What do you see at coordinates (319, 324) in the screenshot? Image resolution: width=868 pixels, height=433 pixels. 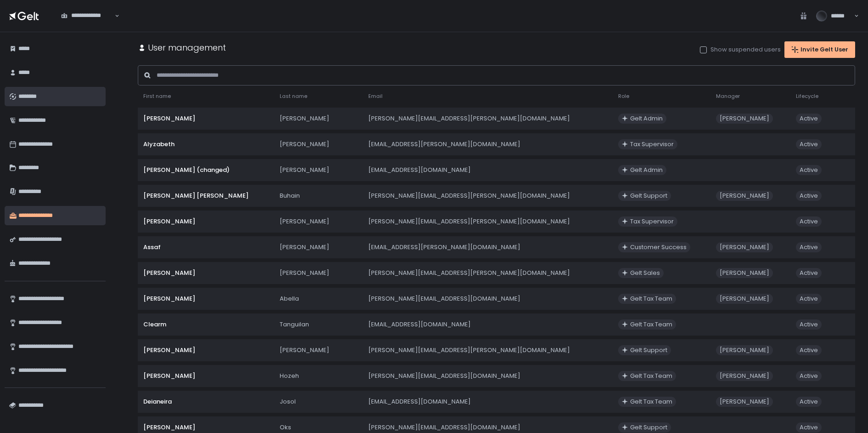 I see `div: Tanguilan` at bounding box center [319, 324].